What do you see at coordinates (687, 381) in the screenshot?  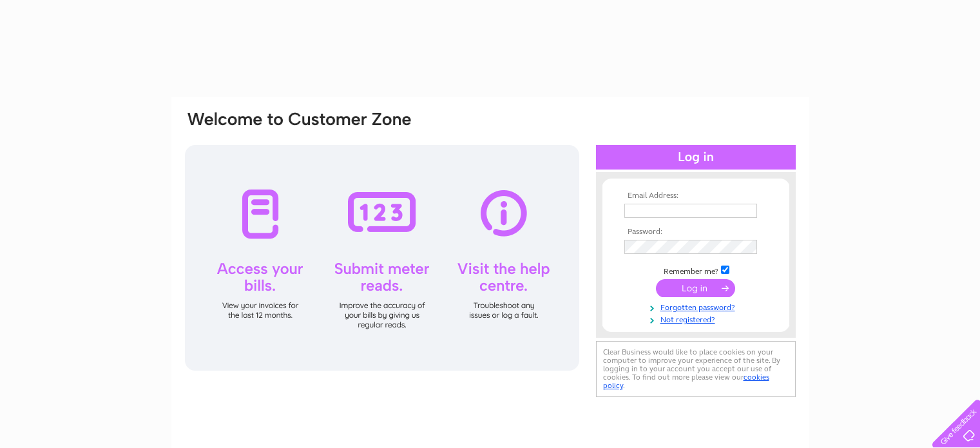 I see `a: cookies policy` at bounding box center [687, 381].